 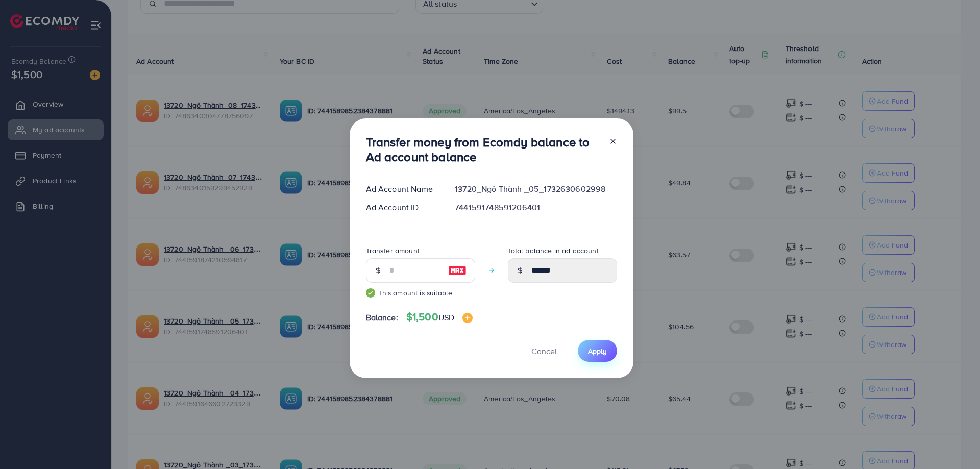 What do you see at coordinates (371, 293) in the screenshot?
I see `img: guide` at bounding box center [371, 293].